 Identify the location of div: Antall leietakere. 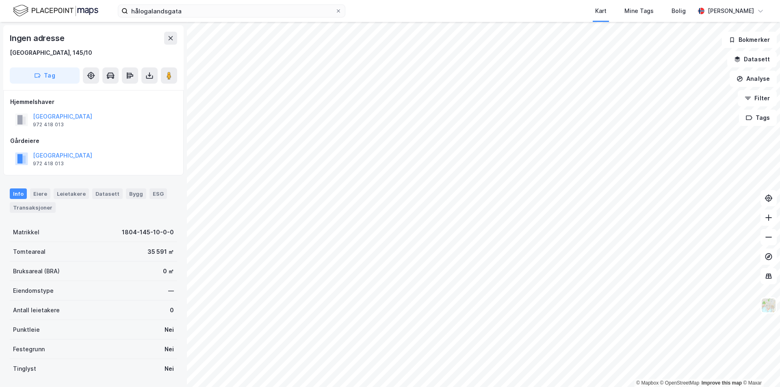
(36, 310).